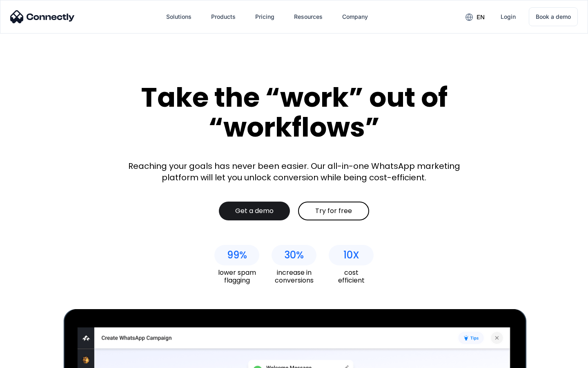 The image size is (588, 368). Describe the element at coordinates (334, 211) in the screenshot. I see `a: Try for free` at that location.